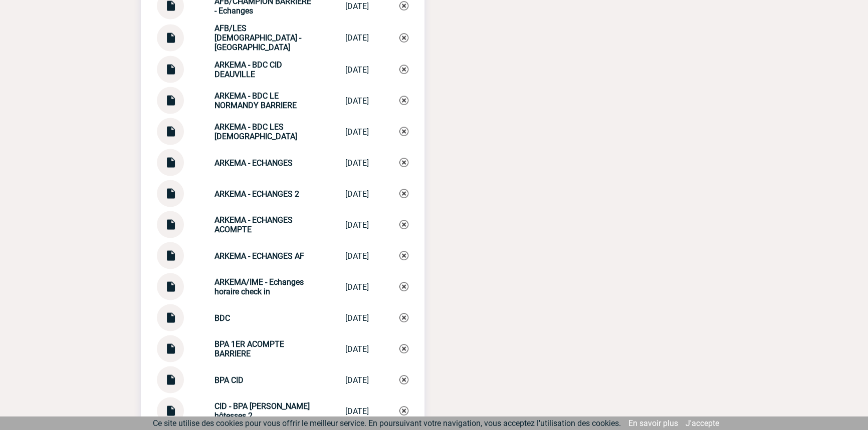  Describe the element at coordinates (254, 225) in the screenshot. I see `strong: ARKEMA - ECHANGES ACOMPTE` at that location.